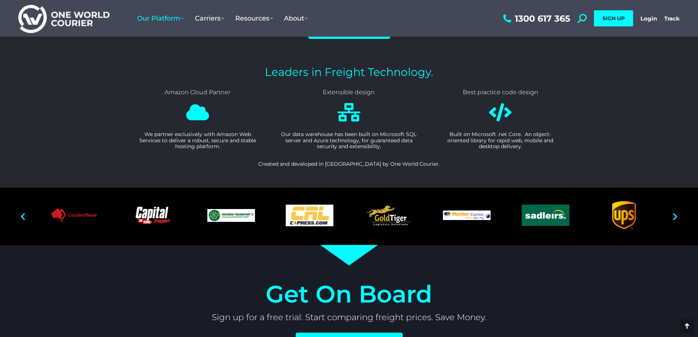 This screenshot has height=337, width=698. Describe the element at coordinates (500, 92) in the screenshot. I see `h4: Best practice code design` at that location.